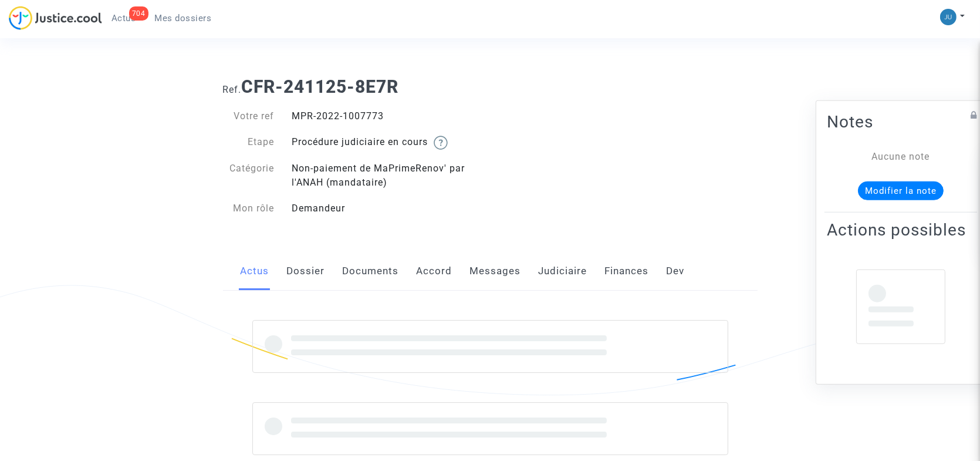 This screenshot has width=980, height=461. I want to click on a: Documents, so click(371, 271).